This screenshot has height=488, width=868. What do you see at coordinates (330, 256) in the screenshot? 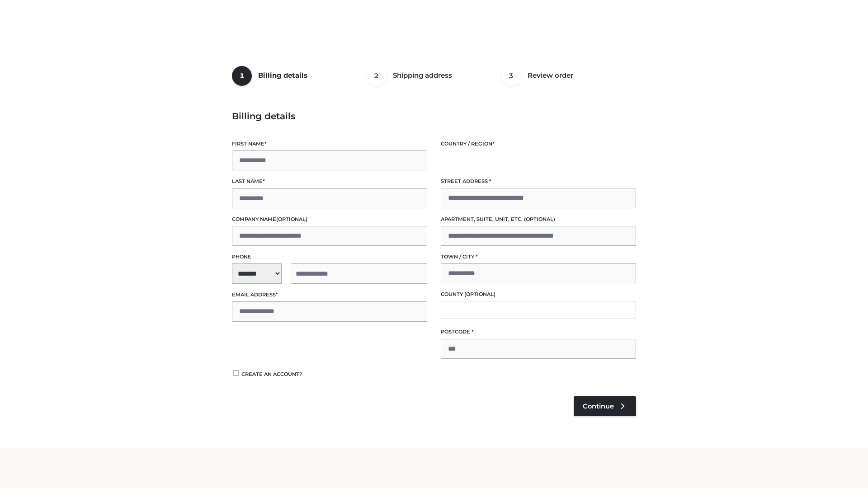
I see `label: Phone` at bounding box center [330, 256].